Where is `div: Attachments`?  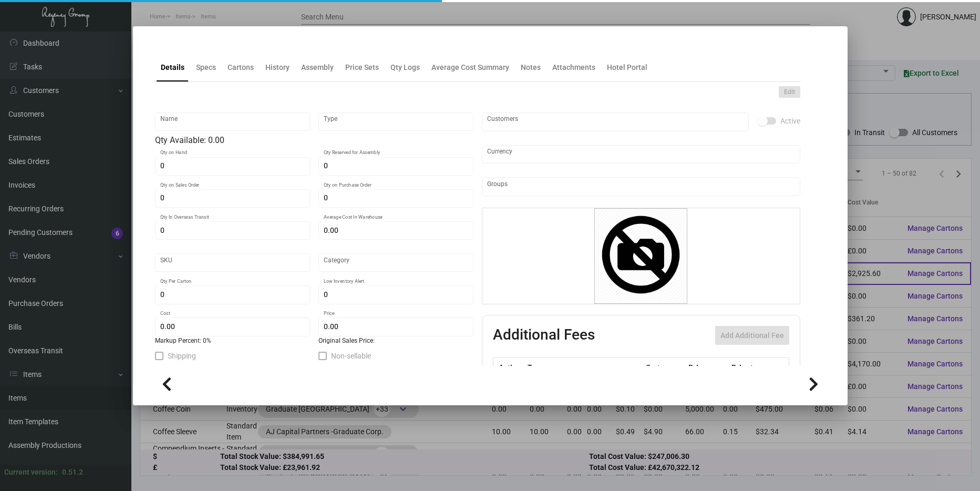 div: Attachments is located at coordinates (574, 67).